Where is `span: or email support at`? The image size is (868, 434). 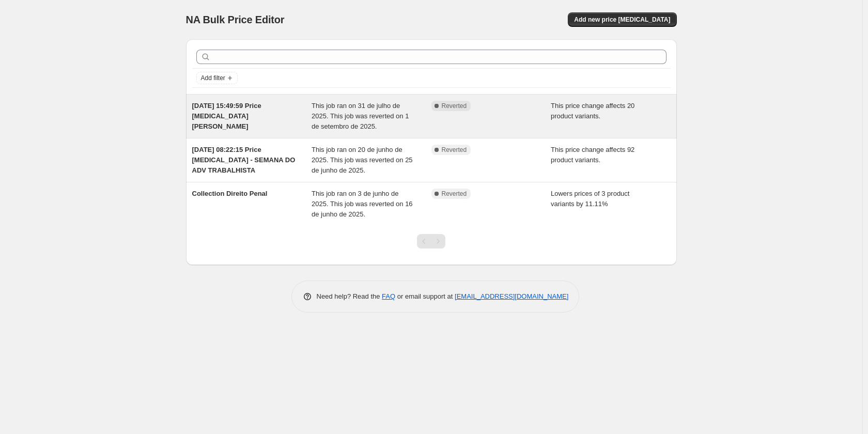 span: or email support at is located at coordinates (425, 296).